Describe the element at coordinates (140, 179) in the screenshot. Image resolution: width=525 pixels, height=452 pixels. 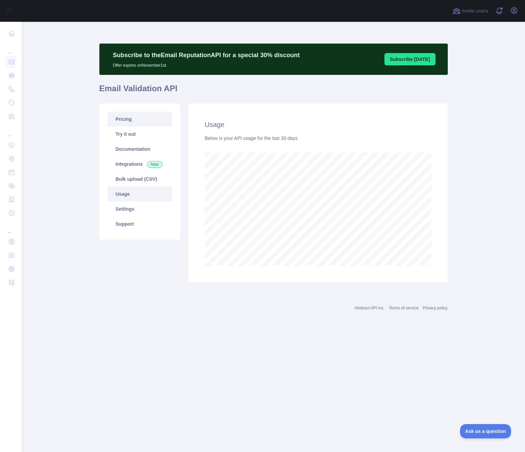
I see `a: Bulk upload (CSV)` at that location.